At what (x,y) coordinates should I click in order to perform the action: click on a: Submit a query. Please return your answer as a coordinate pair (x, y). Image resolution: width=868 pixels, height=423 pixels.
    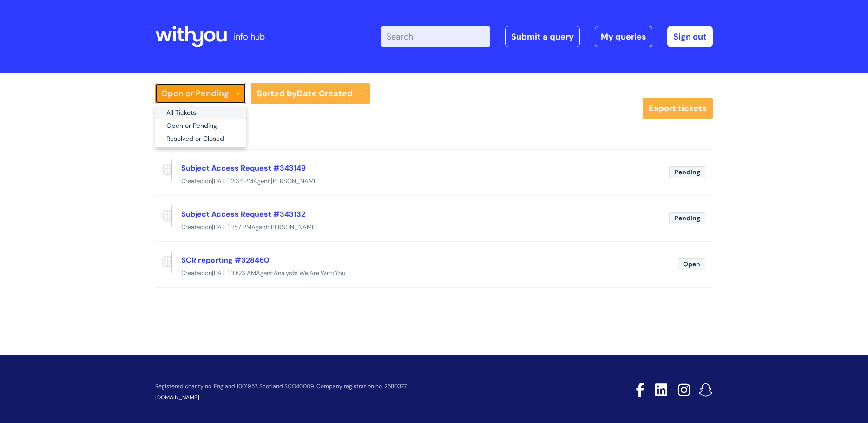
    Looking at the image, I should click on (542, 37).